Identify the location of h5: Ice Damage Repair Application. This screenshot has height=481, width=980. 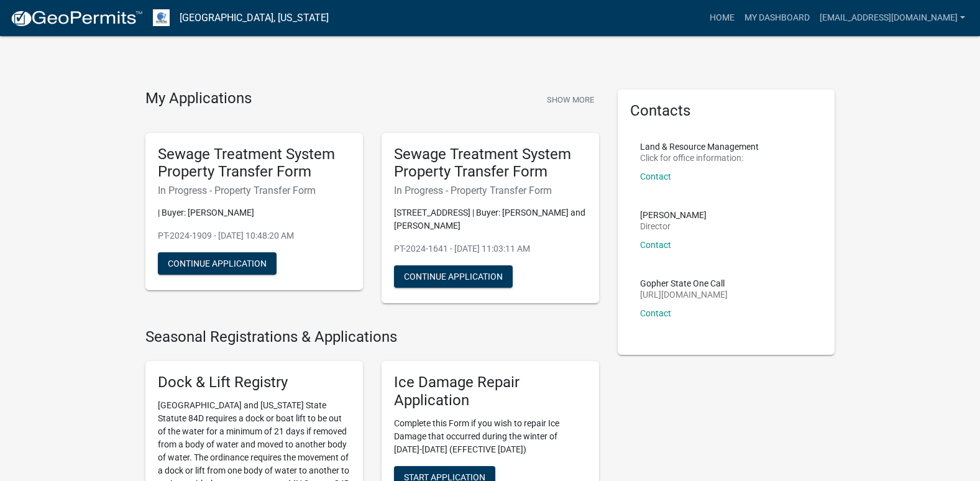
(490, 391).